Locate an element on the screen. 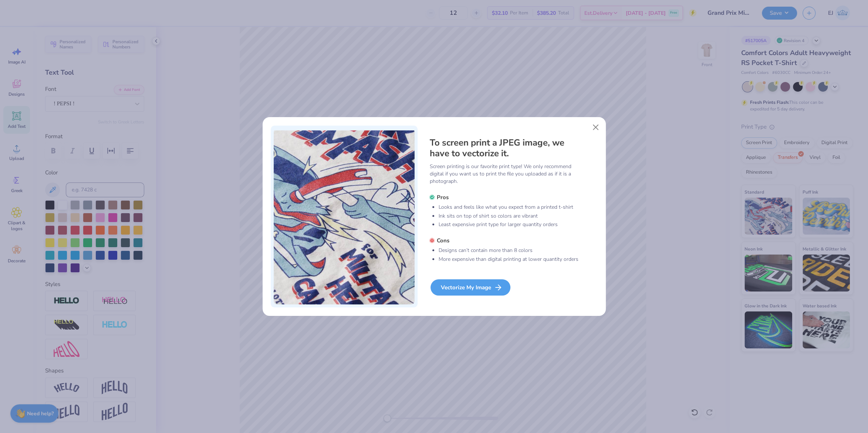  p: Screen printing is our favorite print type! We only recommend digital if you want us to print the... is located at coordinates (504, 174).